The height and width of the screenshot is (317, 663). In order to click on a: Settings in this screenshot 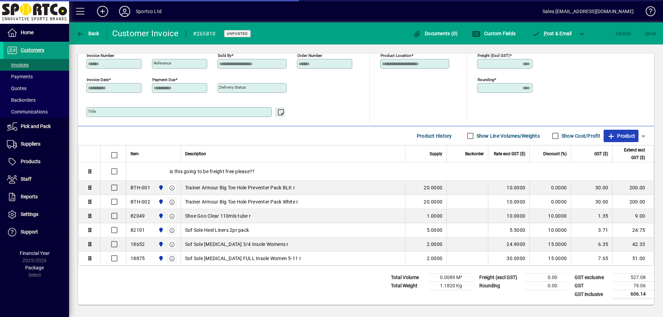, I will do `click(36, 215)`.